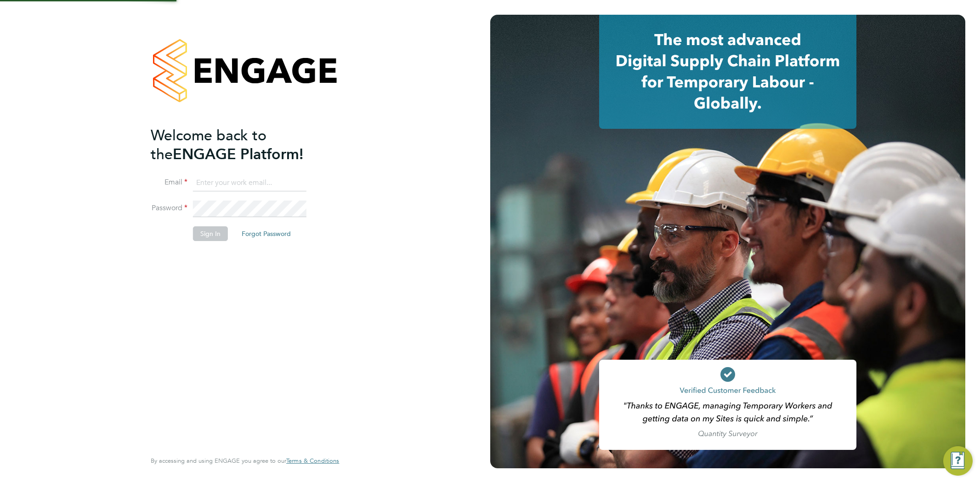 The height and width of the screenshot is (483, 980). Describe the element at coordinates (211, 234) in the screenshot. I see `button: Sign In` at that location.